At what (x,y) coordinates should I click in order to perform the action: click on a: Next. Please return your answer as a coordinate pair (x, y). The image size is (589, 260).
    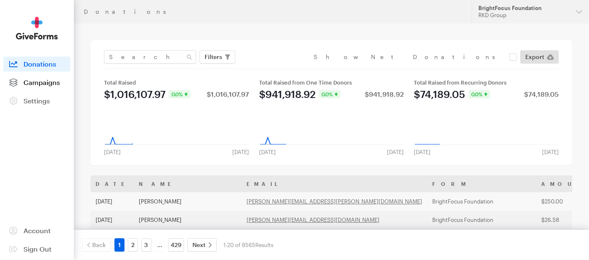
    Looking at the image, I should click on (202, 245).